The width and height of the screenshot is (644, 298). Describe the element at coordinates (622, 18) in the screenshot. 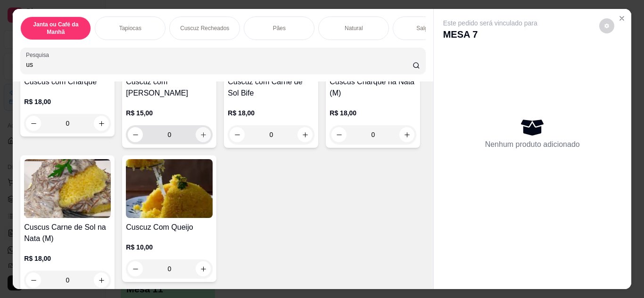

I see `button: Close` at that location.